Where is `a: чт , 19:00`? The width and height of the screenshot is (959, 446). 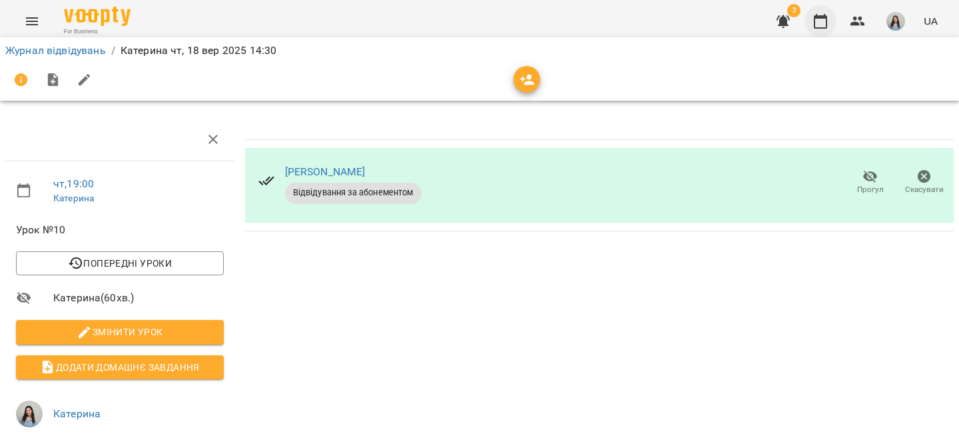
a: чт , 19:00 is located at coordinates (73, 183).